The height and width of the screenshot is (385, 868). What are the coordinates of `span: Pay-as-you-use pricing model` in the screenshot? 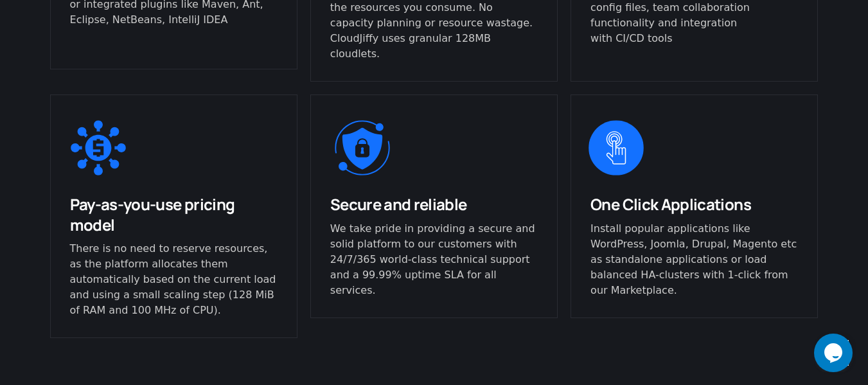 It's located at (153, 214).